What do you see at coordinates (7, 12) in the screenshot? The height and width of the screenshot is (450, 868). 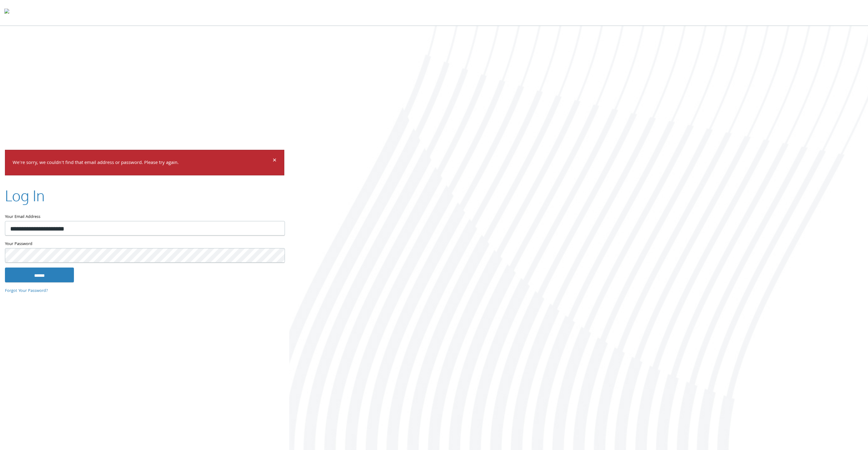 I see `img: todyl-logo-dark.svg` at bounding box center [7, 12].